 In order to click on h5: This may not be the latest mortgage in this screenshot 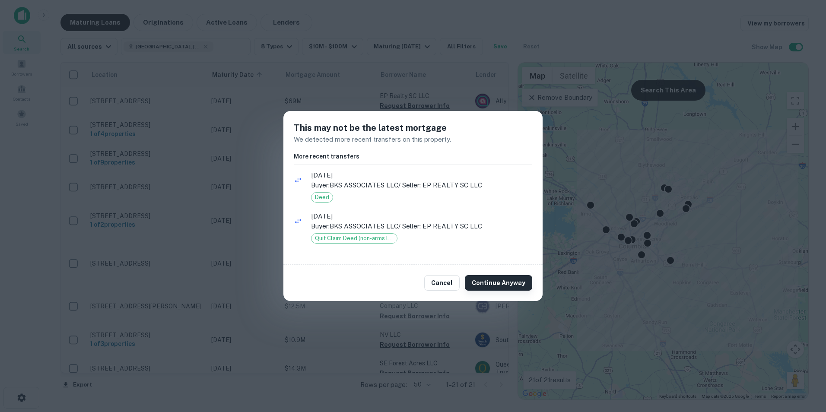, I will do `click(413, 128)`.